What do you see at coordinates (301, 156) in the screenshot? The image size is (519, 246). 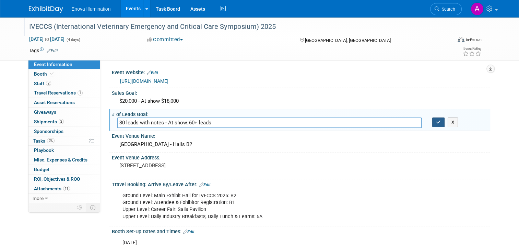 I see `div: Event Venue Address:` at bounding box center [301, 156].